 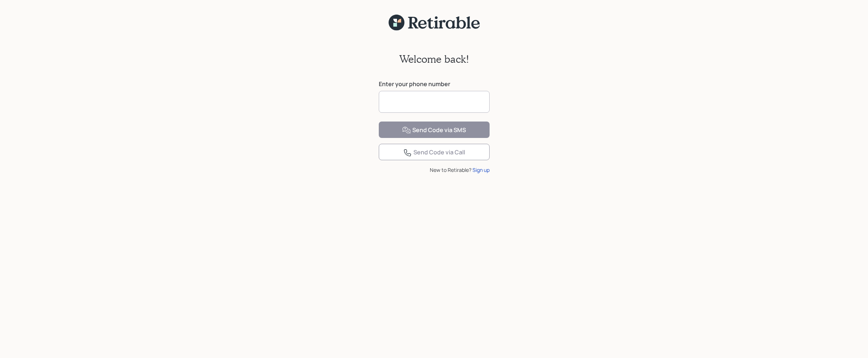 What do you see at coordinates (434, 59) in the screenshot?
I see `h2: Welcome back!` at bounding box center [434, 59].